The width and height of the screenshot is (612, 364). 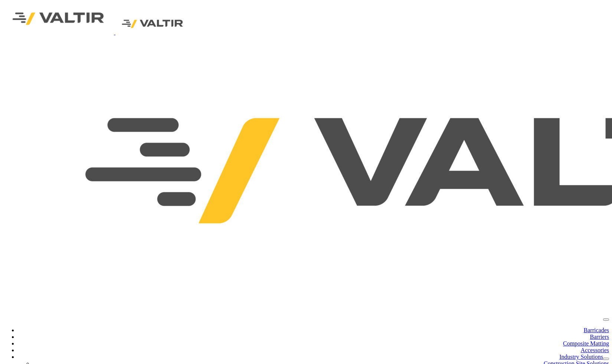 I want to click on a: Industry Solutions, so click(x=581, y=357).